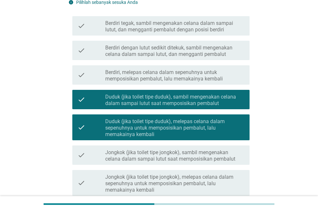 The image size is (318, 212). What do you see at coordinates (175, 26) in the screenshot?
I see `label: Berdiri tegak, sambil mengenakan celana dalam sampai lutut, dan mengganti pembalut dengan posisi ...` at bounding box center [175, 26].